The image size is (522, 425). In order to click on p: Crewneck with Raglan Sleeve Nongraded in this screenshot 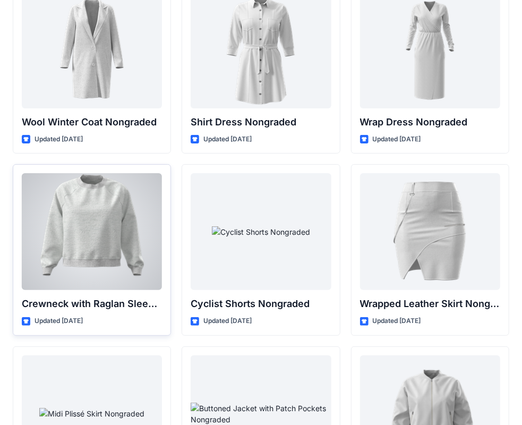, I will do `click(92, 304)`.